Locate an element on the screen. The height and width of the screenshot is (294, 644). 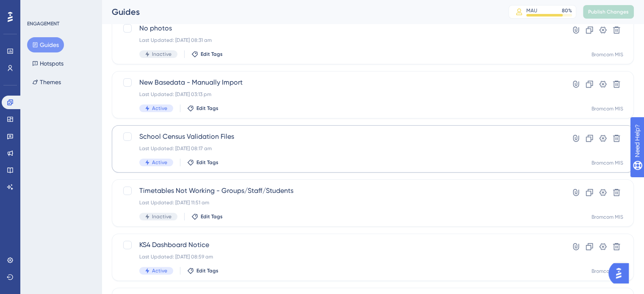
div: ENGAGEMENT is located at coordinates (43, 24).